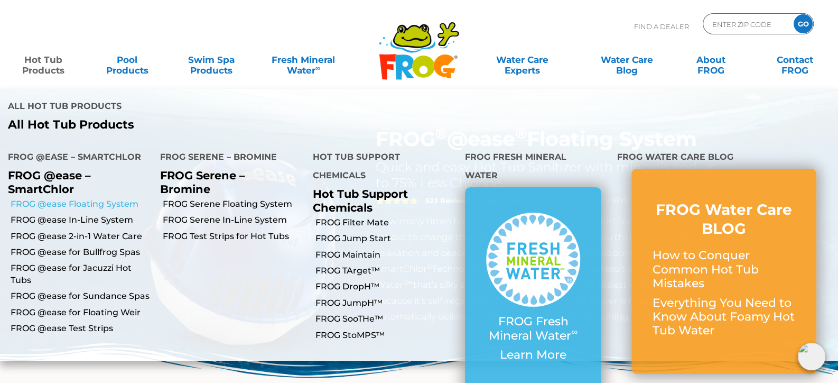  Describe the element at coordinates (81, 328) in the screenshot. I see `a: FROG @ease Test Strips` at that location.